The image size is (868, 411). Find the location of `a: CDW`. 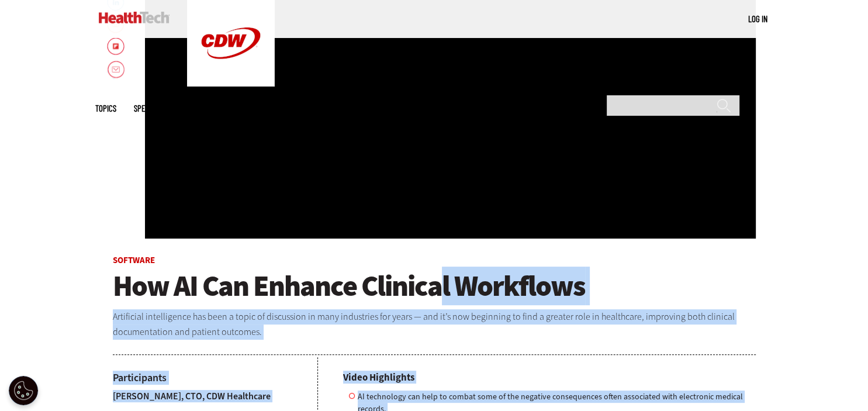

a: CDW is located at coordinates (231, 83).